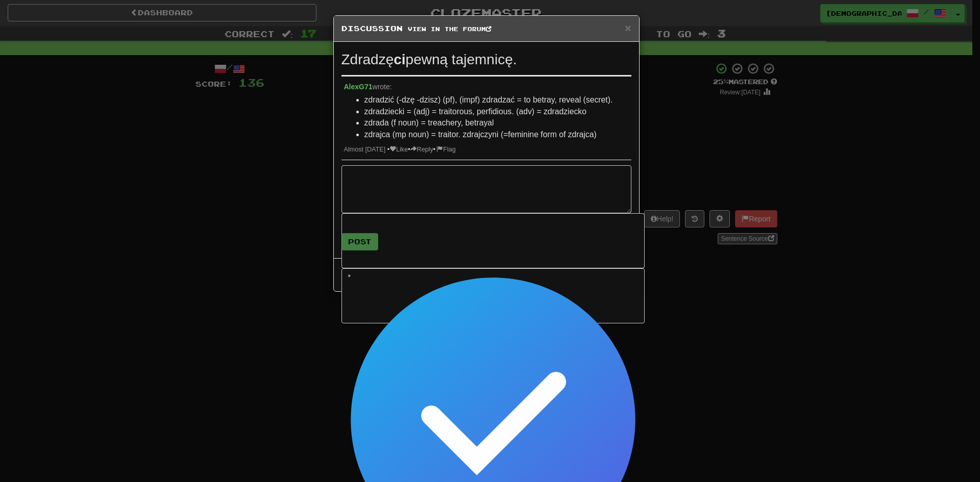 The height and width of the screenshot is (482, 980). I want to click on li: zdrada (f noun) = treachery, betrayal, so click(496, 123).